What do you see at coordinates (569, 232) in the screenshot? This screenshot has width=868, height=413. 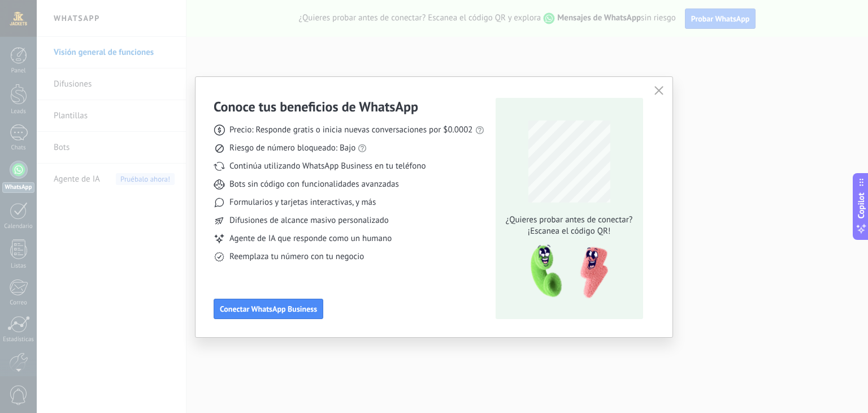 I see `span: ¡Escanea el código QR!` at bounding box center [569, 232].